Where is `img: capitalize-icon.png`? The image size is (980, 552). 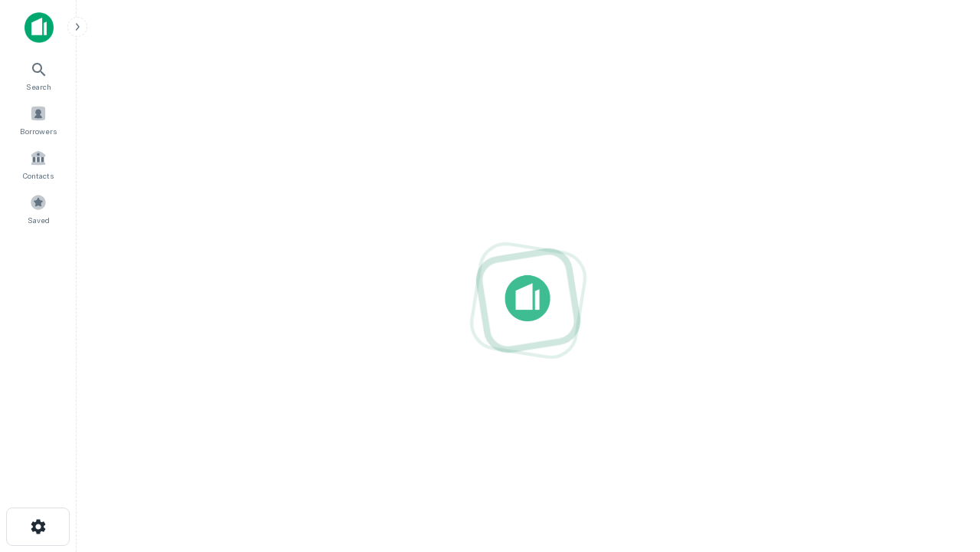
img: capitalize-icon.png is located at coordinates (39, 27).